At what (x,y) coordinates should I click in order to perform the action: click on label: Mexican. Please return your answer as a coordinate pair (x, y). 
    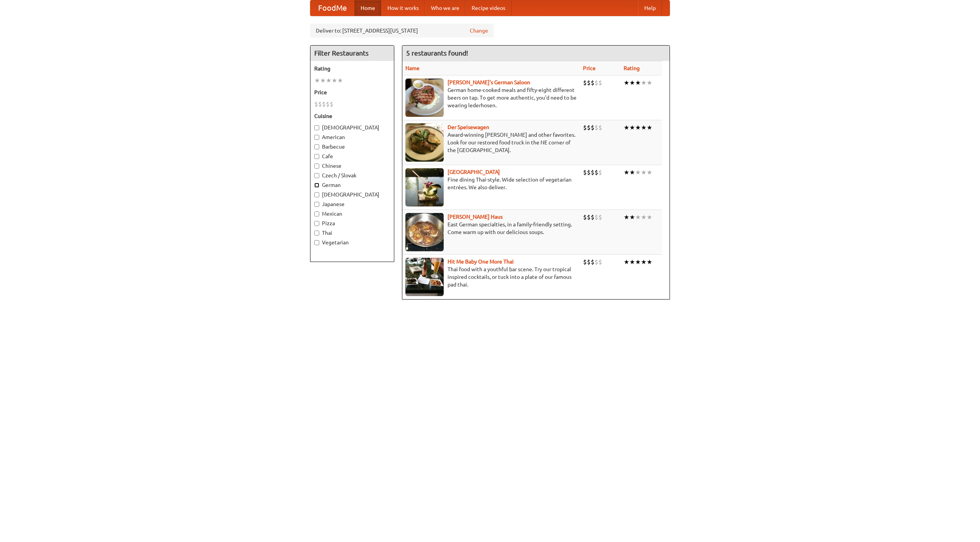
    Looking at the image, I should click on (352, 213).